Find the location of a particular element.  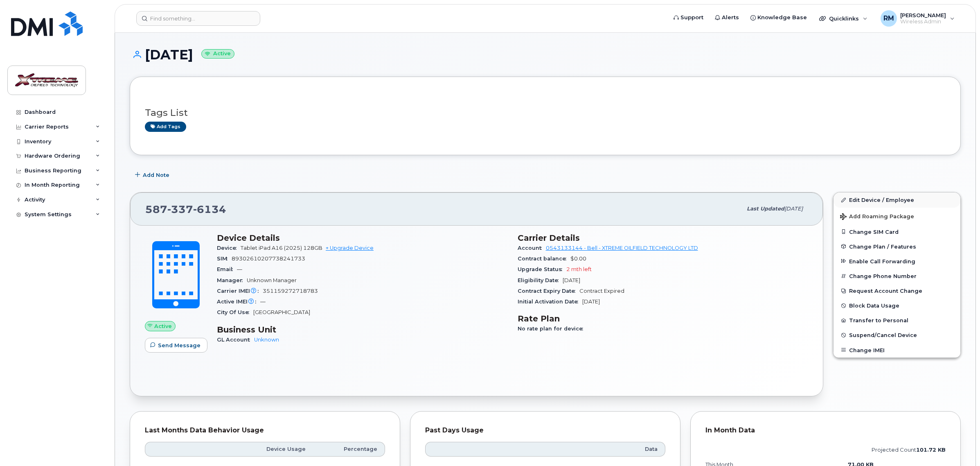

span: City Of Use is located at coordinates (235, 313).